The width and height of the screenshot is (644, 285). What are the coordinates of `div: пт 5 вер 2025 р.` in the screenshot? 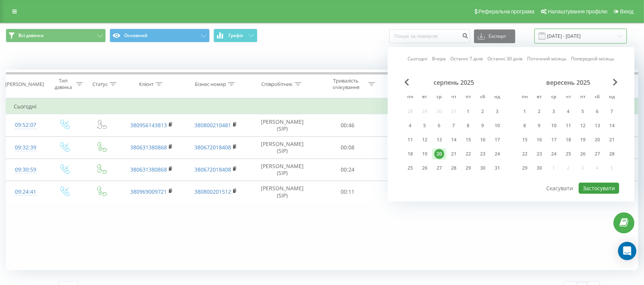 It's located at (583, 112).